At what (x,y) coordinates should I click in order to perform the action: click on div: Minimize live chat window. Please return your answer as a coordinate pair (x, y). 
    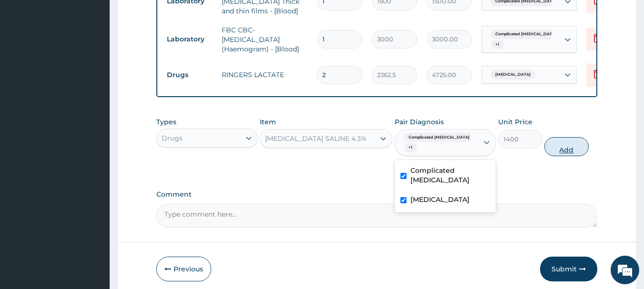
    Looking at the image, I should click on (168, 16).